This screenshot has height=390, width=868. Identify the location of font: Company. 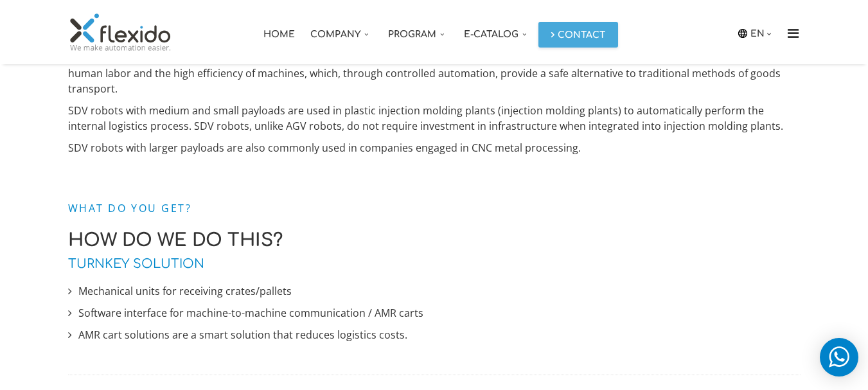
(335, 34).